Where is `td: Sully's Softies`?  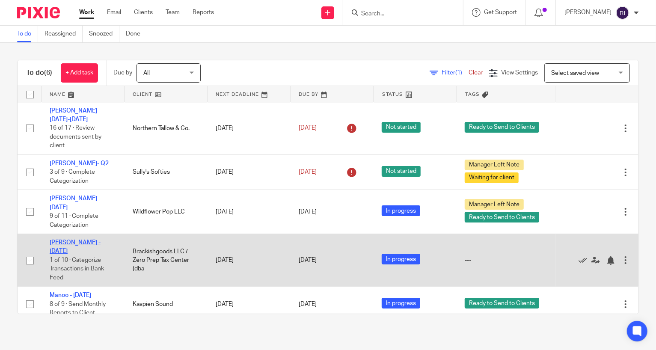
td: Sully's Softies is located at coordinates (166, 172).